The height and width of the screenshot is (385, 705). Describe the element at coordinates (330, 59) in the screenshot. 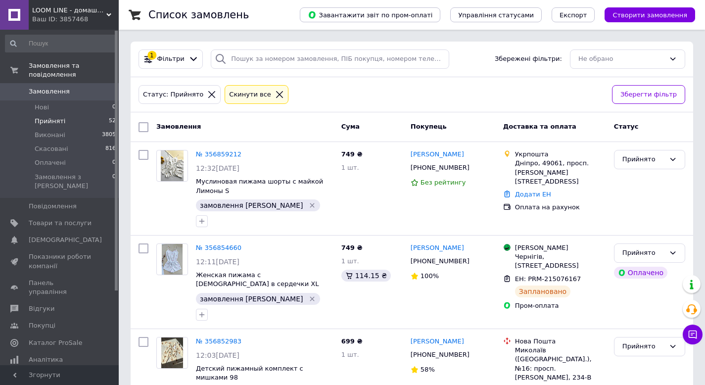

I see `input: Пошук за номером замовлення, ПІБ покупця, номером телефону, Email, номером накладної` at that location.